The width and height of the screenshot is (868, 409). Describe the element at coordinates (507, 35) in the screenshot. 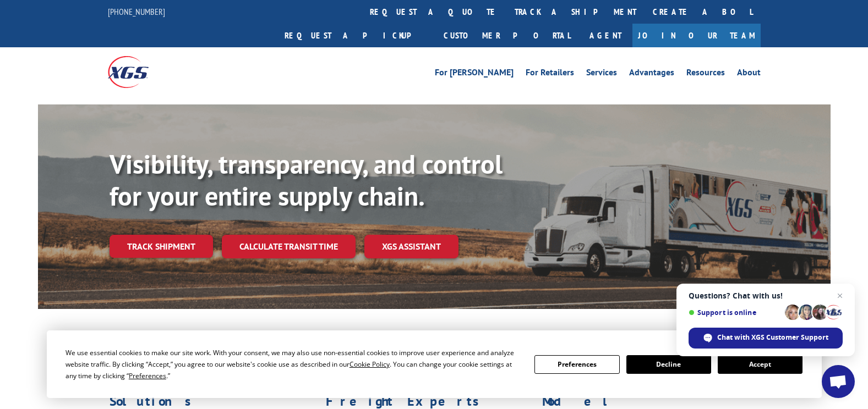

I see `a: Customer Portal` at that location.